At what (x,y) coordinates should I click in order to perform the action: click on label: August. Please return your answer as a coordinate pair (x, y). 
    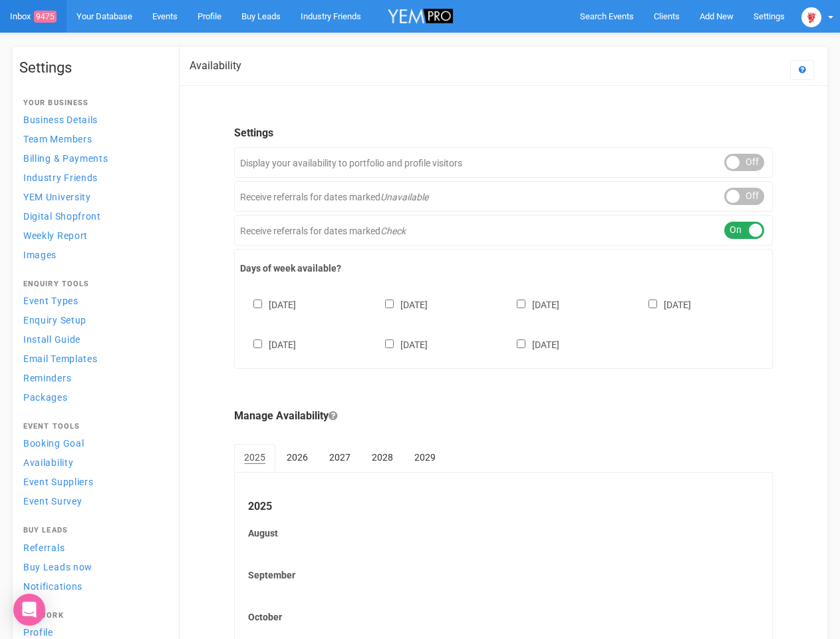
    Looking at the image, I should click on (503, 533).